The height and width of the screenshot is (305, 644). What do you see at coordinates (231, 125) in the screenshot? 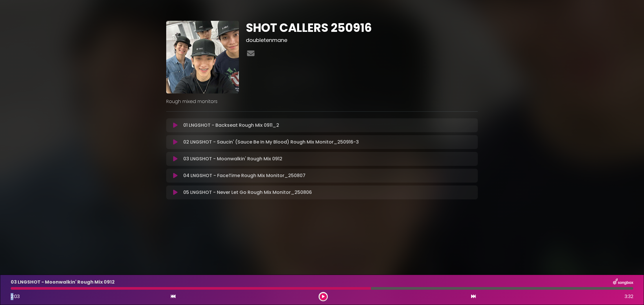
I see `p: 01 LNGSHOT - Backseat Rough Mix 0911_2` at bounding box center [231, 125].